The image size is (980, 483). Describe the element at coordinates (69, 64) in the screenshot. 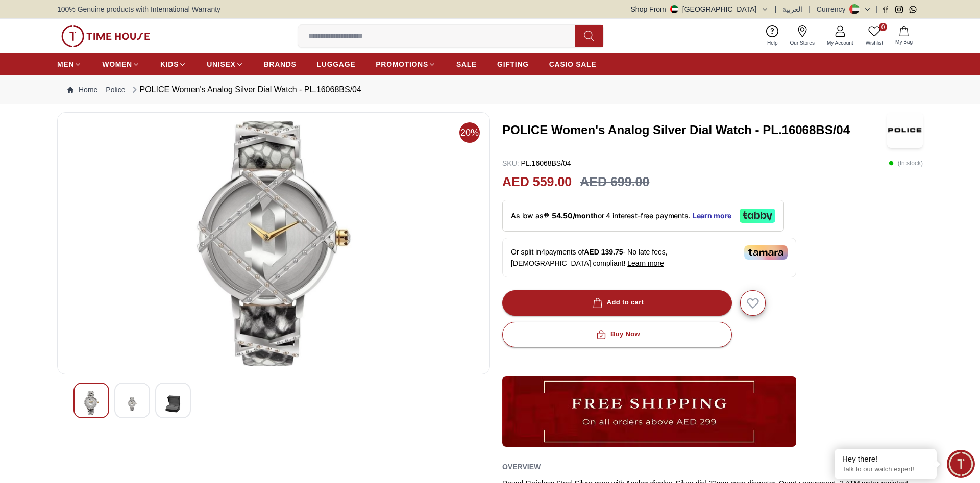

I see `a: MEN` at that location.